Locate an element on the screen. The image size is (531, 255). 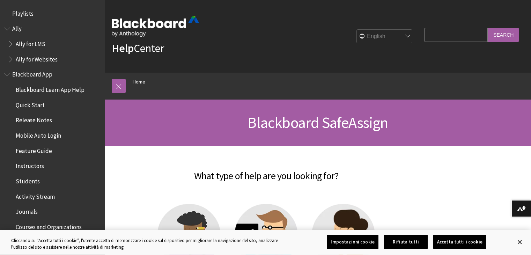
button: Rifiuta tutti is located at coordinates (406, 242).